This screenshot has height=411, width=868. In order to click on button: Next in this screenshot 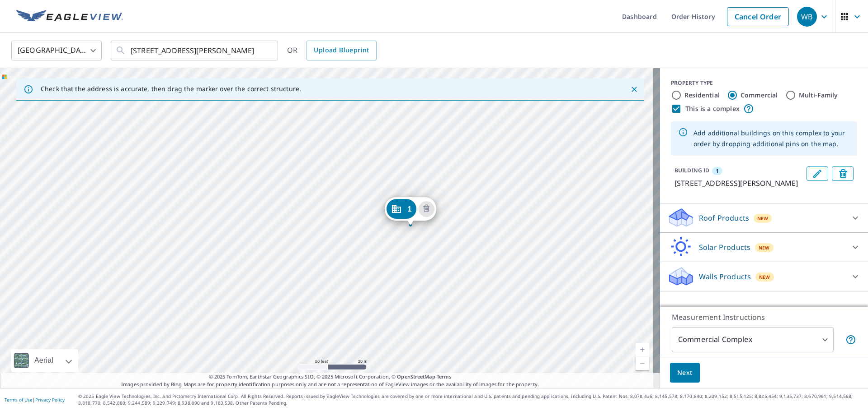, I will do `click(685, 373)`.